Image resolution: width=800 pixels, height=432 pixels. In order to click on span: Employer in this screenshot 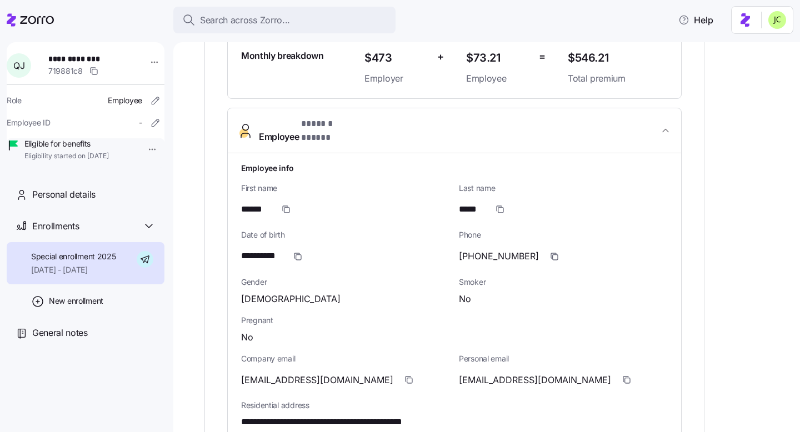, I will do `click(396, 78)`.